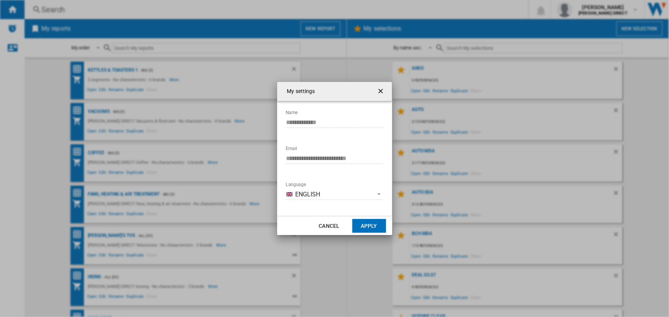 The image size is (669, 317). Describe the element at coordinates (333, 195) in the screenshot. I see `span: English` at that location.